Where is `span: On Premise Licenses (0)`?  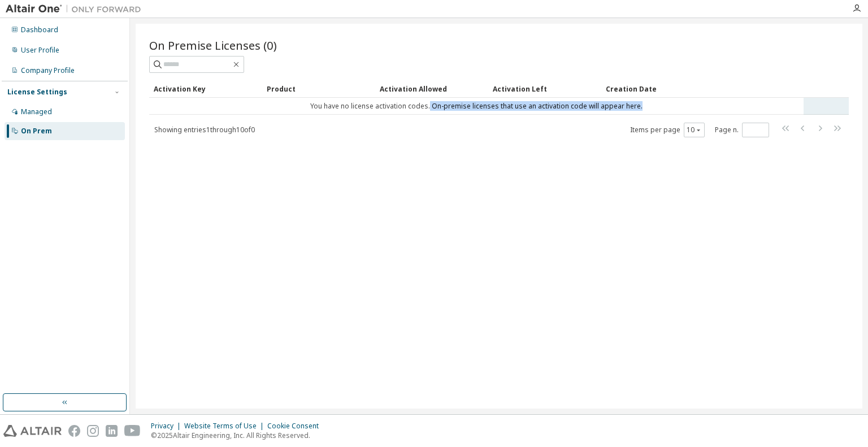 span: On Premise Licenses (0) is located at coordinates (213, 45).